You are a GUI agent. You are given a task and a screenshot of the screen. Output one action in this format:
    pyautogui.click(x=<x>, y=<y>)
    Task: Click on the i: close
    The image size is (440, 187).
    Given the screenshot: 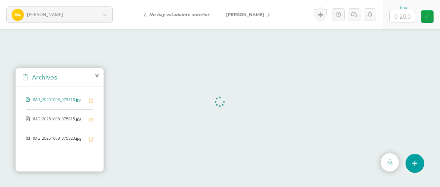 What is the action you would take?
    pyautogui.click(x=97, y=76)
    